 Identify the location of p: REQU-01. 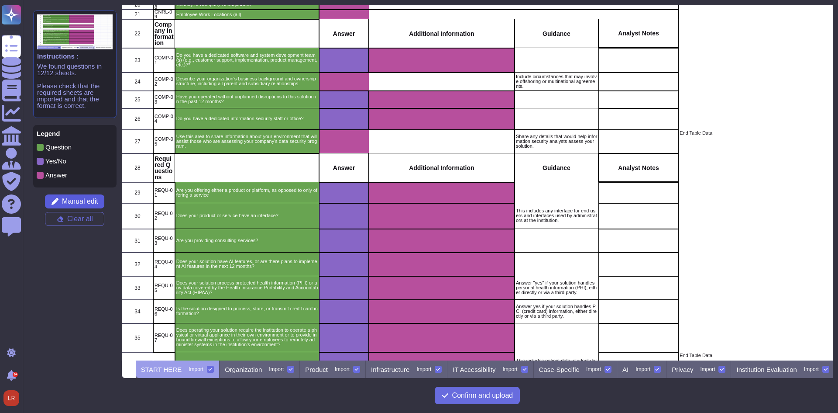
(164, 193).